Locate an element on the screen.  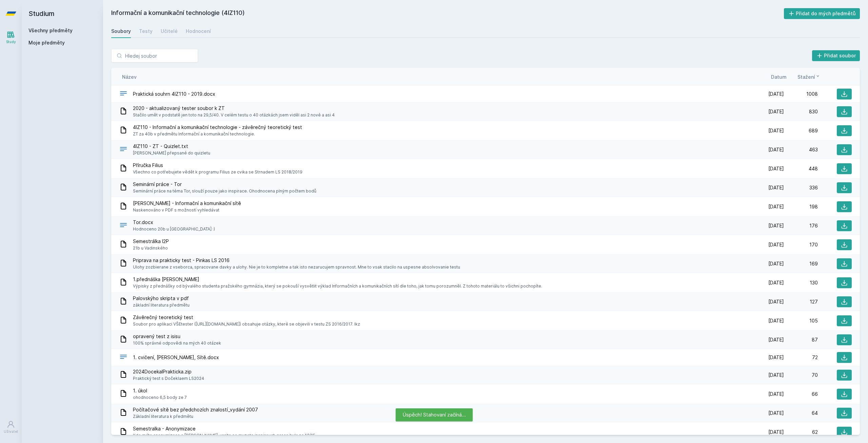
div: Study is located at coordinates (11, 42).